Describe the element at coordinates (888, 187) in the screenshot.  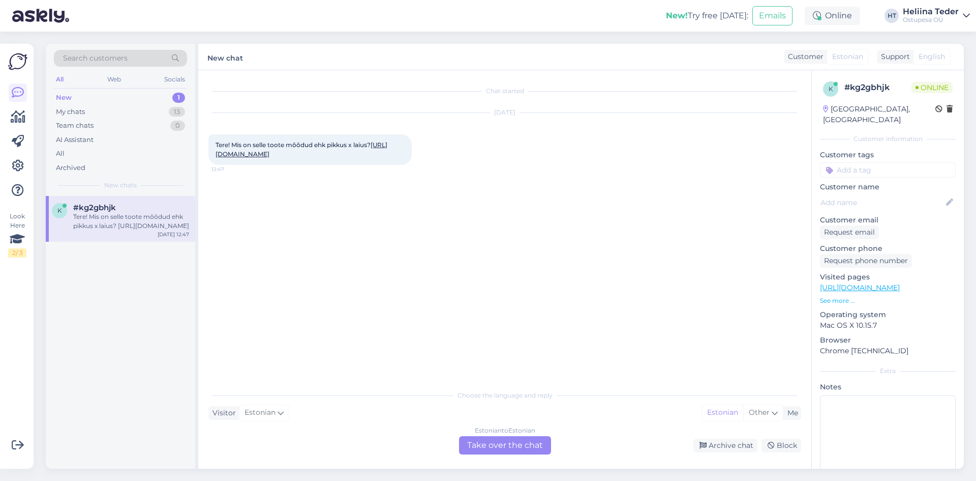
I see `p: Customer name` at that location.